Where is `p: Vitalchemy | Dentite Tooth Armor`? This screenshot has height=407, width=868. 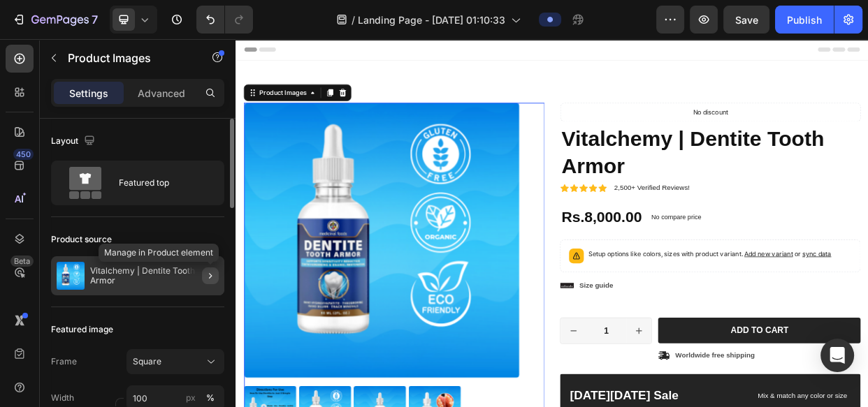 p: Vitalchemy | Dentite Tooth Armor is located at coordinates (155, 276).